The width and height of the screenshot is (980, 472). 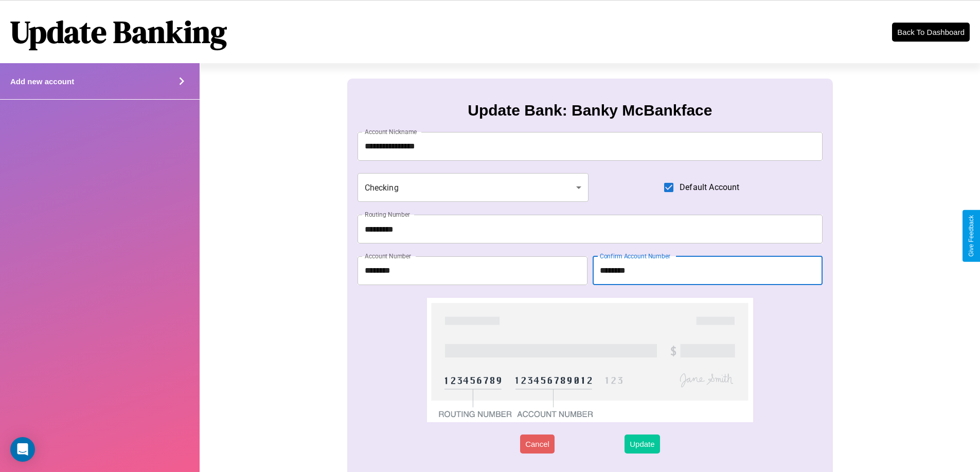 I want to click on div: Open Intercom Messenger, so click(x=23, y=450).